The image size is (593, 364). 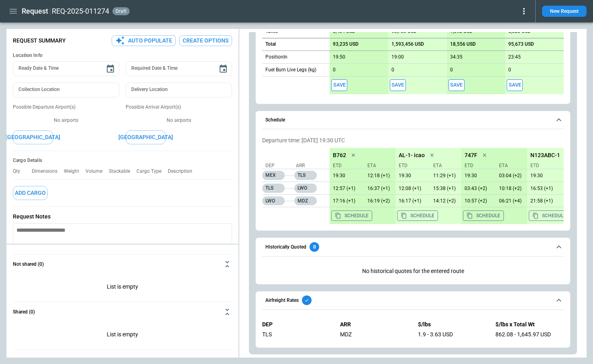 I want to click on p: No historical quotes for the entered route, so click(x=413, y=271).